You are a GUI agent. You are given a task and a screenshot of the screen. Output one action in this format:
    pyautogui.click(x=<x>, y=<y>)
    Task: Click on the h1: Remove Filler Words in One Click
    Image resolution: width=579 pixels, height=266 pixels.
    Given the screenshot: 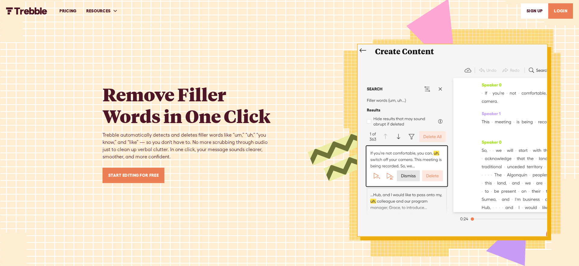 What is the action you would take?
    pyautogui.click(x=189, y=105)
    